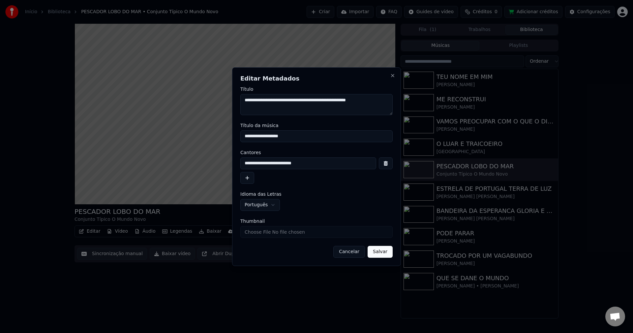 The height and width of the screenshot is (333, 633). What do you see at coordinates (261, 194) in the screenshot?
I see `span: Idioma das Letras` at bounding box center [261, 194].